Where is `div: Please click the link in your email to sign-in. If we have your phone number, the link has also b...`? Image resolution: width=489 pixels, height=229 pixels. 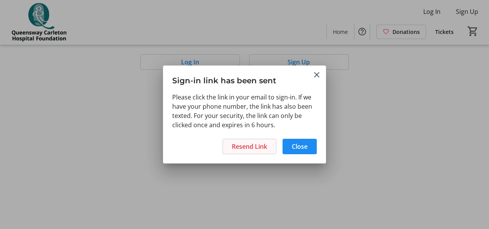
div: Please click the link in your email to sign-in. If we have your phone number, the link has also b... is located at coordinates (245, 113).